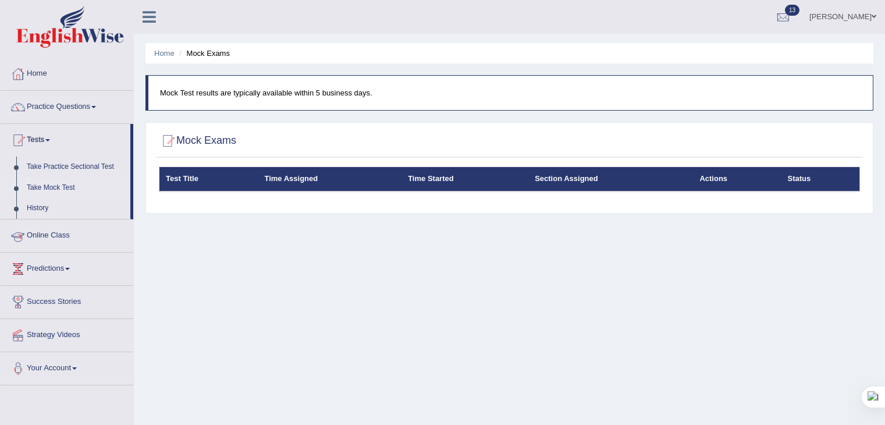 This screenshot has width=885, height=425. What do you see at coordinates (792, 10) in the screenshot?
I see `span: 13` at bounding box center [792, 10].